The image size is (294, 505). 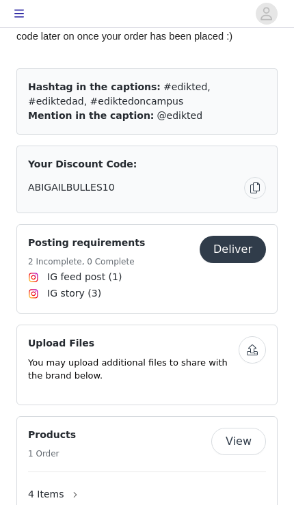 What do you see at coordinates (86, 243) in the screenshot?
I see `h4: Posting requirements` at bounding box center [86, 243].